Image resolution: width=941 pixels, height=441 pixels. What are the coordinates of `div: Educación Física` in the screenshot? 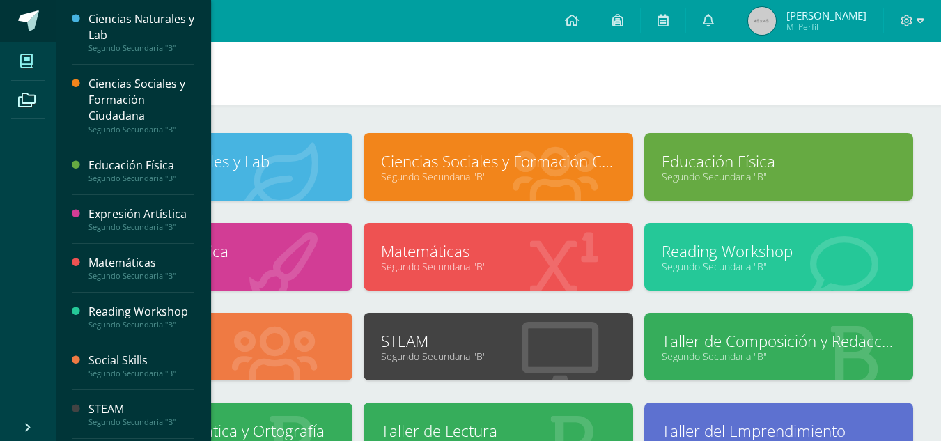 It's located at (141, 165).